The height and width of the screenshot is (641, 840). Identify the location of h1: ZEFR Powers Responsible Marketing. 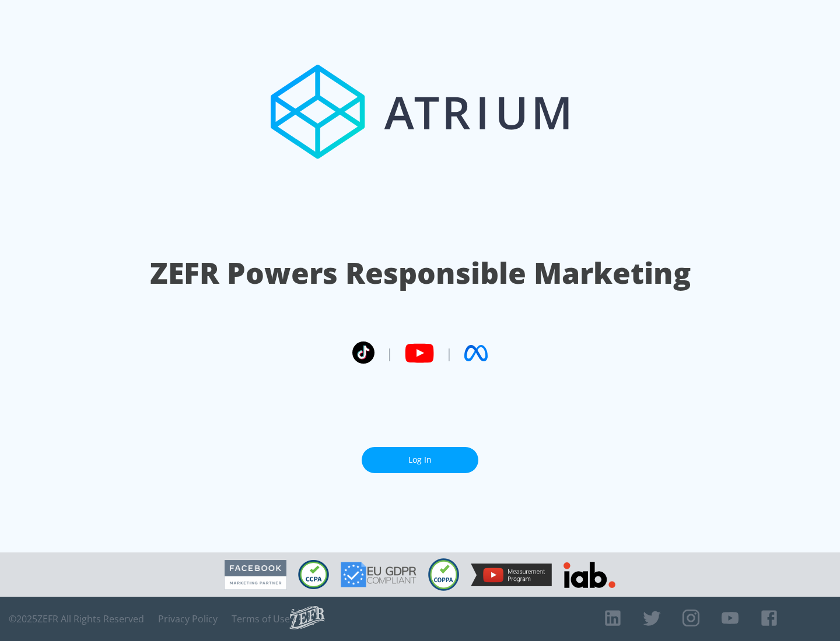
(420, 273).